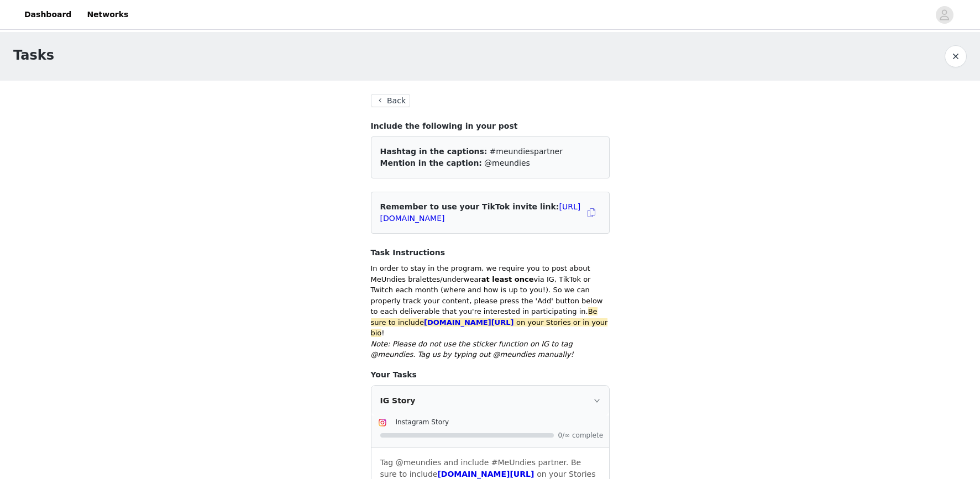 This screenshot has height=479, width=980. I want to click on h1: Tasks, so click(34, 56).